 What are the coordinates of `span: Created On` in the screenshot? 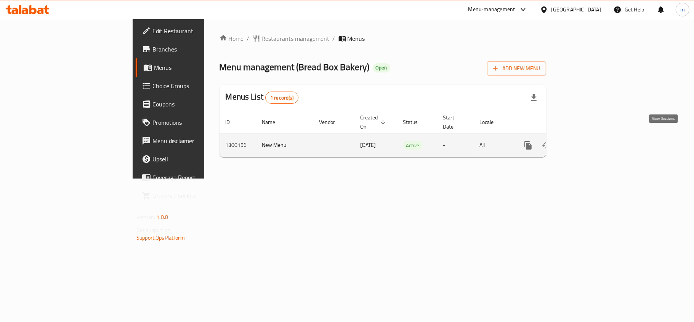 It's located at (374, 122).